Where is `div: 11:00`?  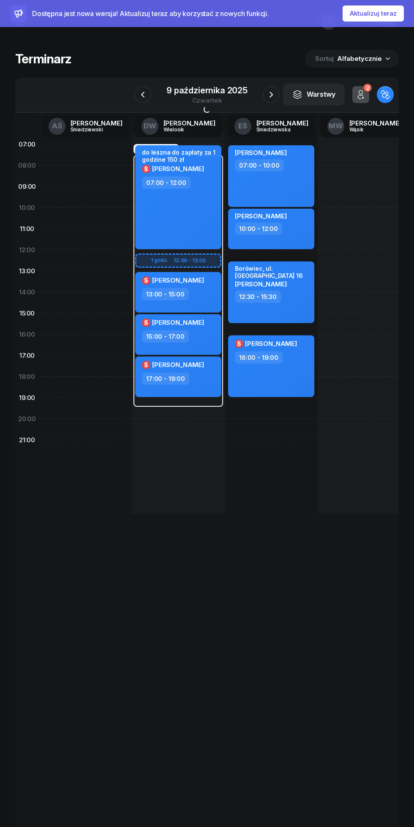
div: 11:00 is located at coordinates (27, 229).